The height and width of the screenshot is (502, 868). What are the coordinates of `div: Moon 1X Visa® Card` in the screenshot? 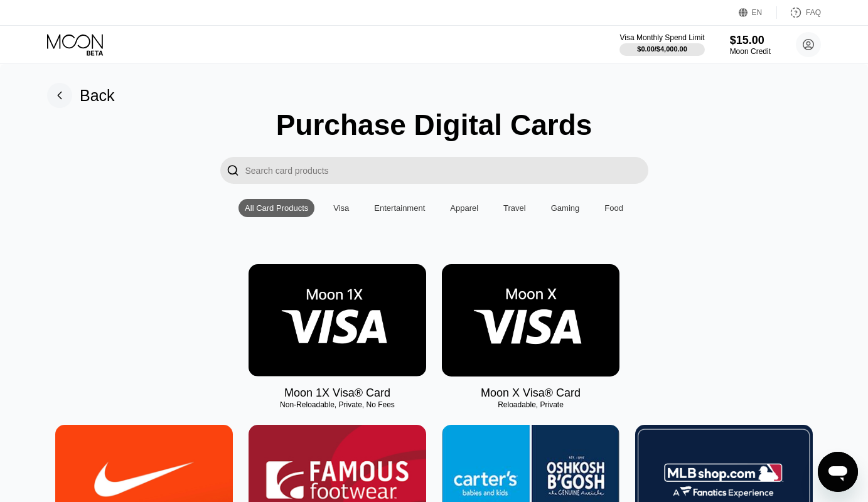 It's located at (337, 393).